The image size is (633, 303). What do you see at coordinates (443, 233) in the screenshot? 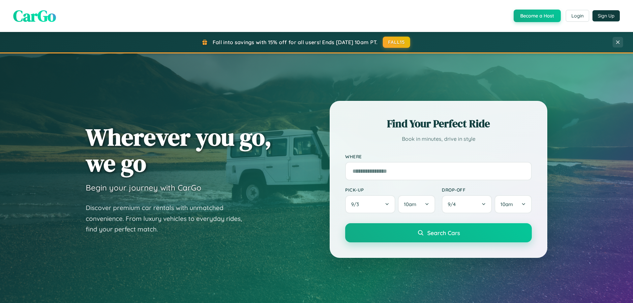
I see `span: Search Cars` at bounding box center [443, 233].